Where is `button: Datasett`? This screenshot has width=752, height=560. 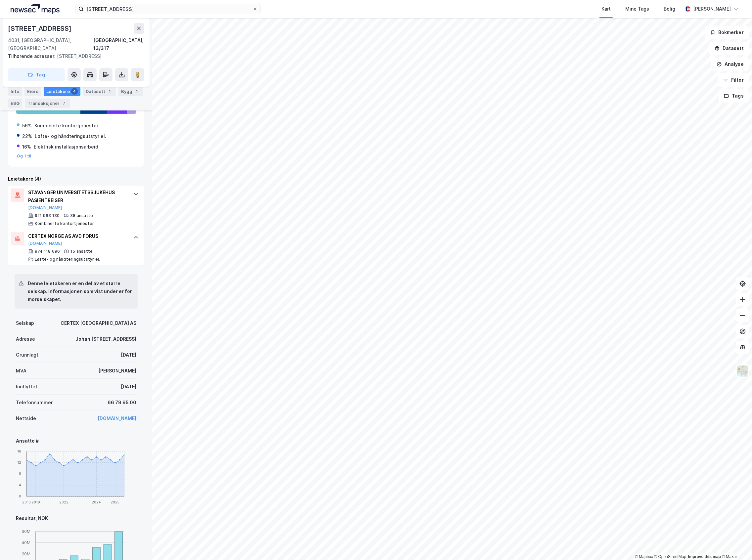 button: Datasett is located at coordinates (729, 48).